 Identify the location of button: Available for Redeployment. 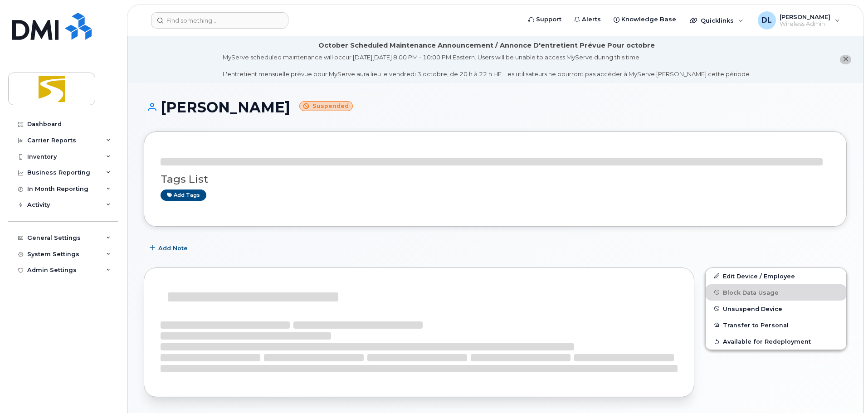
(776, 342).